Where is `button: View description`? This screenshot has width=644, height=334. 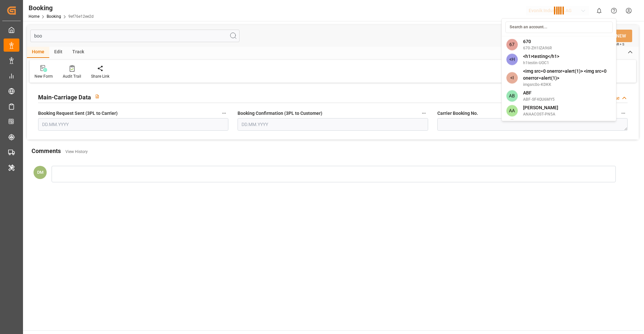 button: View description is located at coordinates (98, 97).